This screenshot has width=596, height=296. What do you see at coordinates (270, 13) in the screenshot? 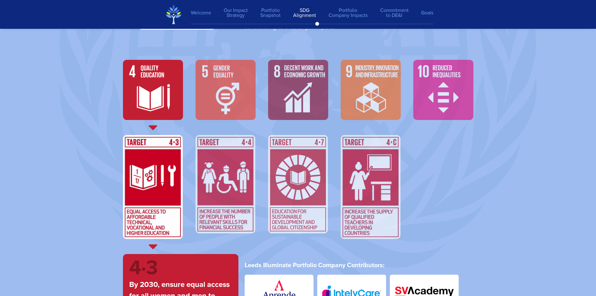
I see `a: PortfolioSnapshot` at bounding box center [270, 13].